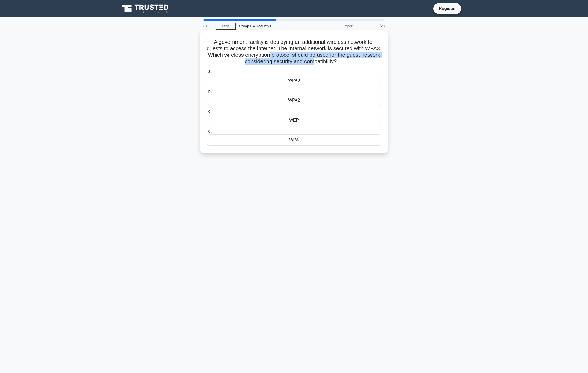 This screenshot has height=373, width=588. What do you see at coordinates (447, 8) in the screenshot?
I see `a: Register` at bounding box center [447, 8].